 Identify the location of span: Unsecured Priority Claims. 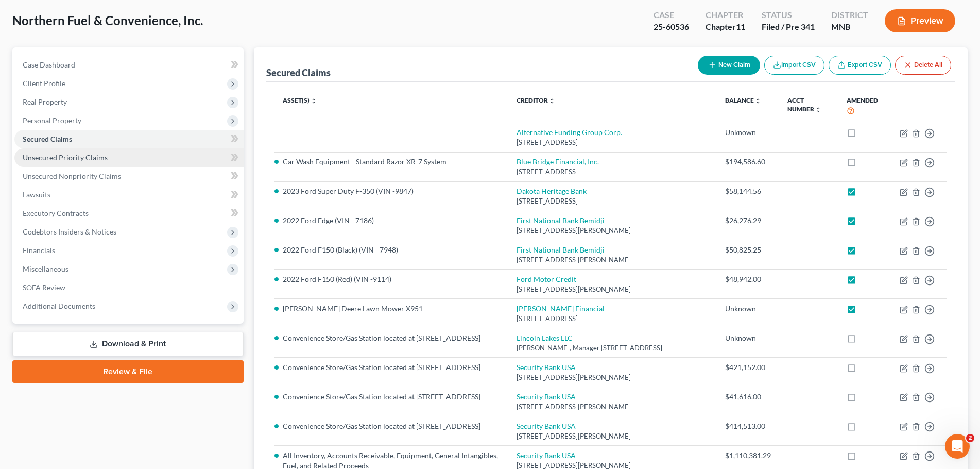
(65, 157).